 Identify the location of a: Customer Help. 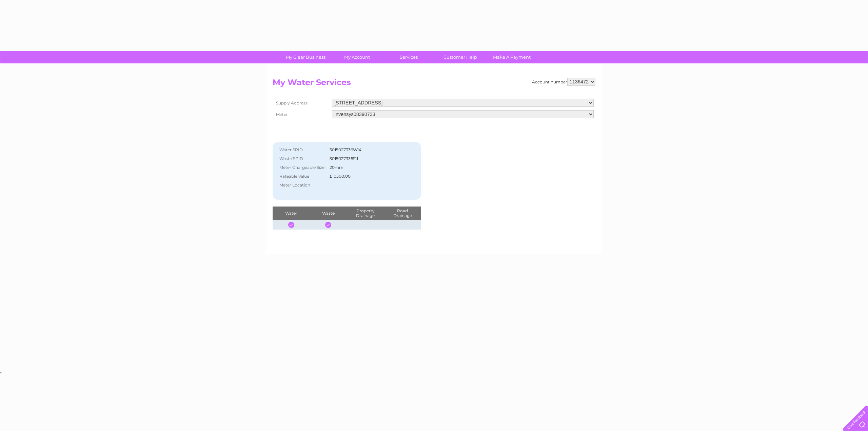
(460, 57).